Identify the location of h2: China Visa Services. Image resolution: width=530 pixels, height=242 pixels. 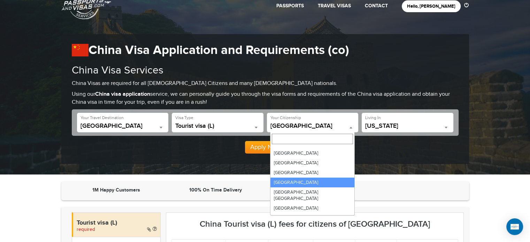
(265, 70).